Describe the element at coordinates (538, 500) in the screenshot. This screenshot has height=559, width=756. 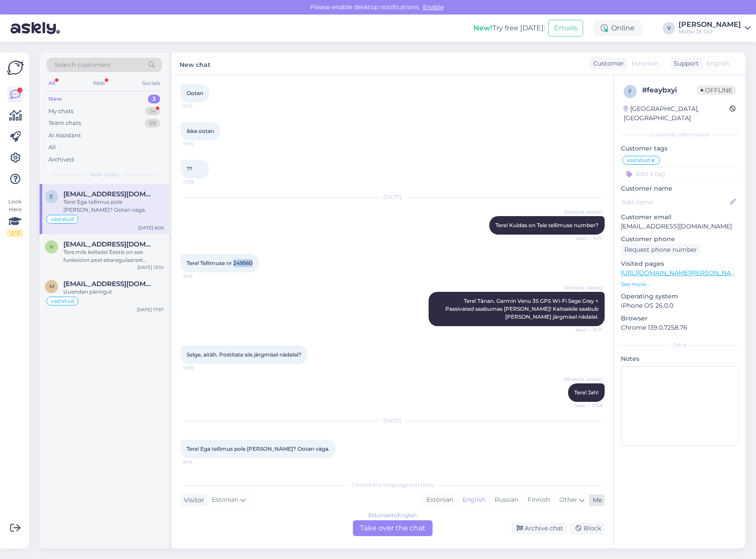
I see `div: Finnish` at that location.